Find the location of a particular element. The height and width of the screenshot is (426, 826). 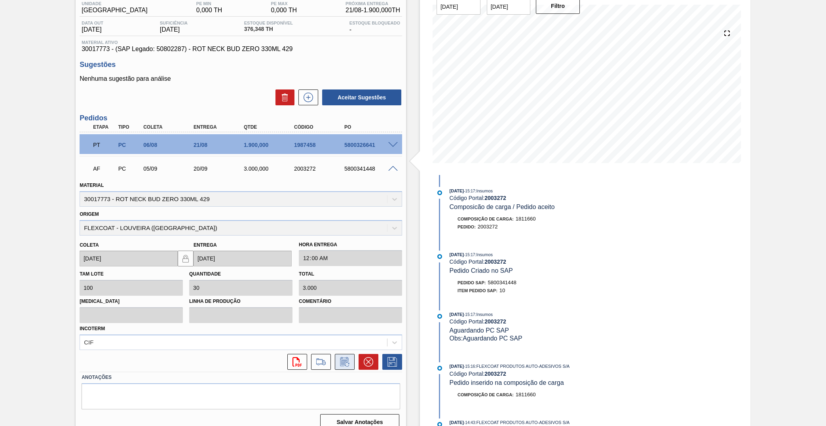

span: Data out is located at coordinates (92, 23).